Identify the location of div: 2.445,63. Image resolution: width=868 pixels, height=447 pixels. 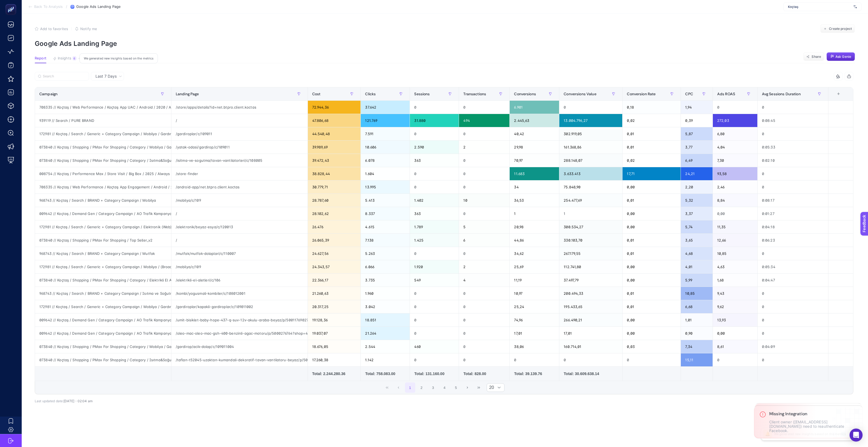
(535, 120).